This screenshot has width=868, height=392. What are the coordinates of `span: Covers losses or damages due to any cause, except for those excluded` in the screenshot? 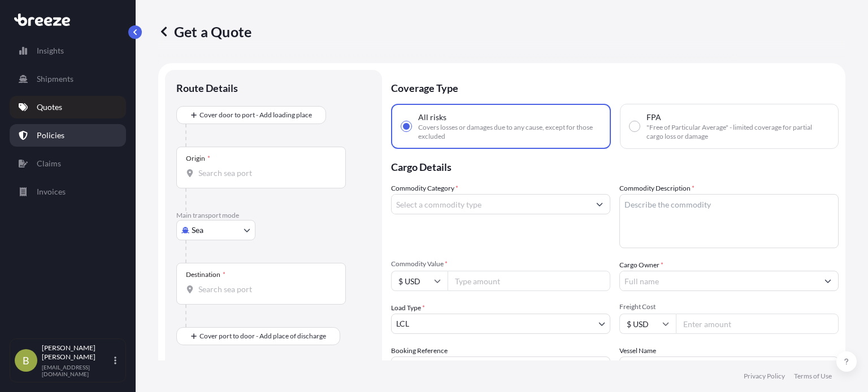 It's located at (509, 132).